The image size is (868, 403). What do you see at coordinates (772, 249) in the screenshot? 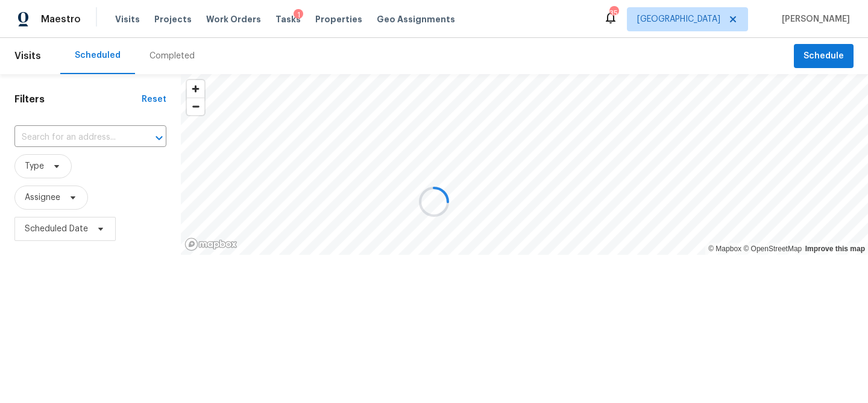
I see `a: OpenStreetMap` at bounding box center [772, 249].